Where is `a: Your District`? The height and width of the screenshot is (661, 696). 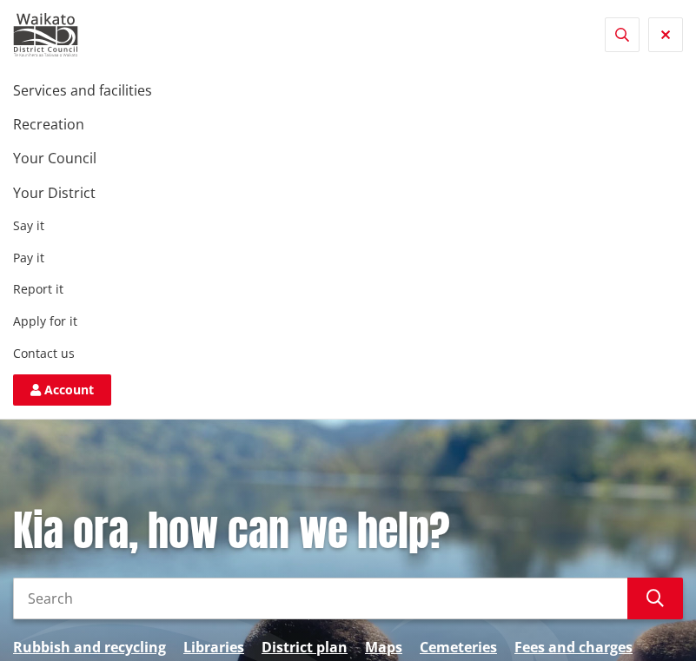 a: Your District is located at coordinates (54, 193).